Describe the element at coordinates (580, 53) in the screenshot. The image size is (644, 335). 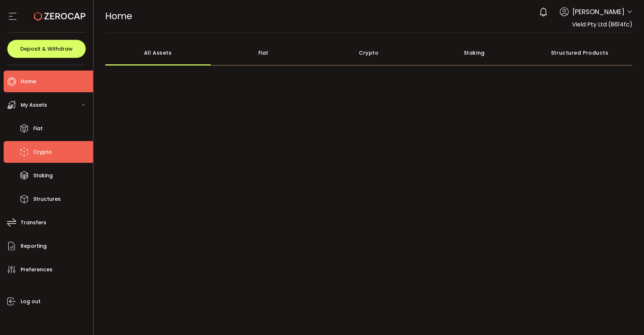
I see `div: Structured Products` at that location.